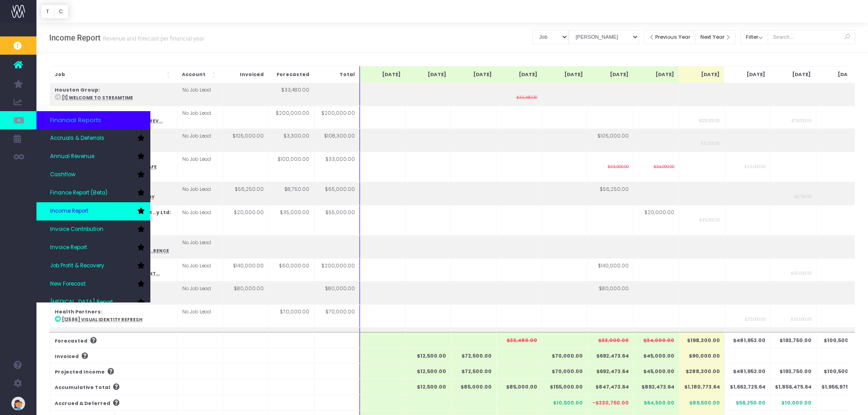  What do you see at coordinates (47, 12) in the screenshot?
I see `button: T` at bounding box center [47, 12].